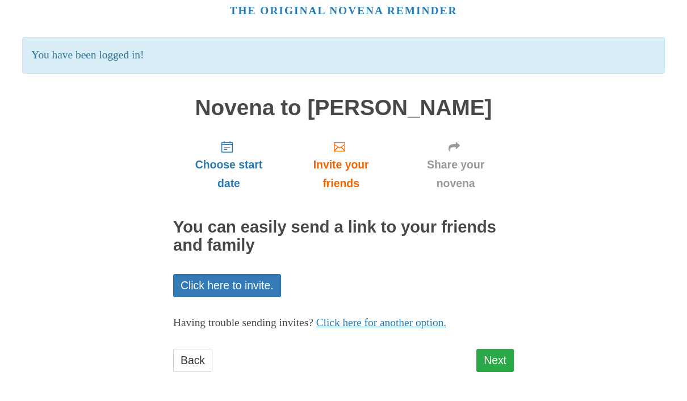  What do you see at coordinates (192, 361) in the screenshot?
I see `a: Back` at bounding box center [192, 361].